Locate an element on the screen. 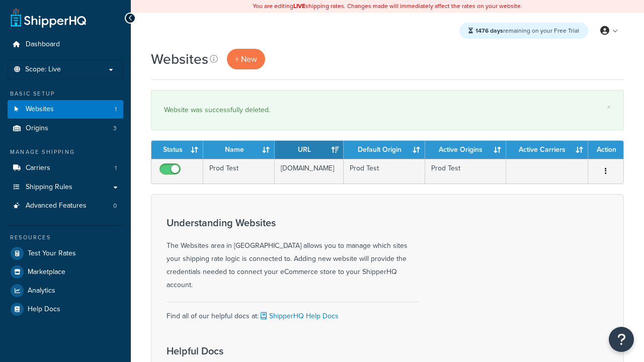  a: ShipperHQ Help Docs is located at coordinates (299, 316).